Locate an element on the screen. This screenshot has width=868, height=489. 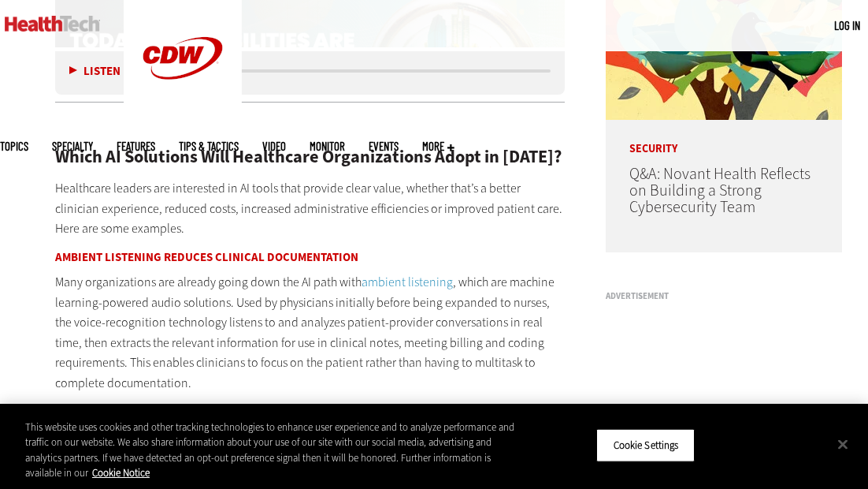
a: Log in is located at coordinates (847, 25).